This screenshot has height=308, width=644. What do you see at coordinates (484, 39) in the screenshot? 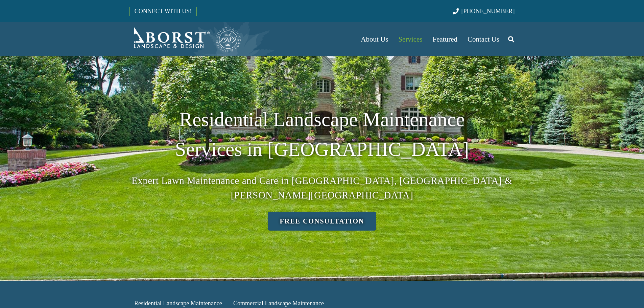
I see `span: Contact Us` at bounding box center [484, 39].